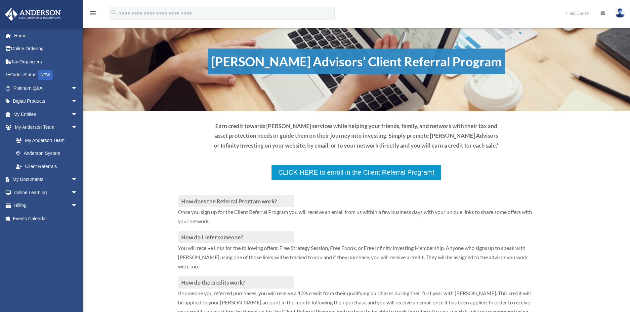  Describe the element at coordinates (48, 154) in the screenshot. I see `a: Anderson System` at that location.